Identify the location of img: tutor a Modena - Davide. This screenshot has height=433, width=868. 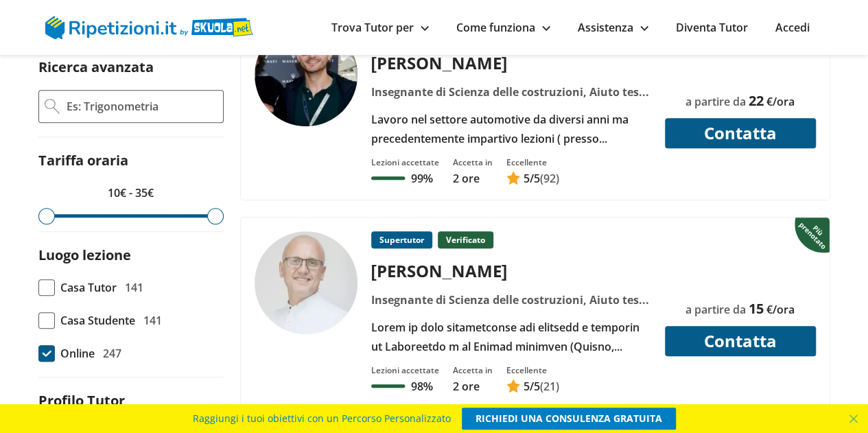
(306, 74).